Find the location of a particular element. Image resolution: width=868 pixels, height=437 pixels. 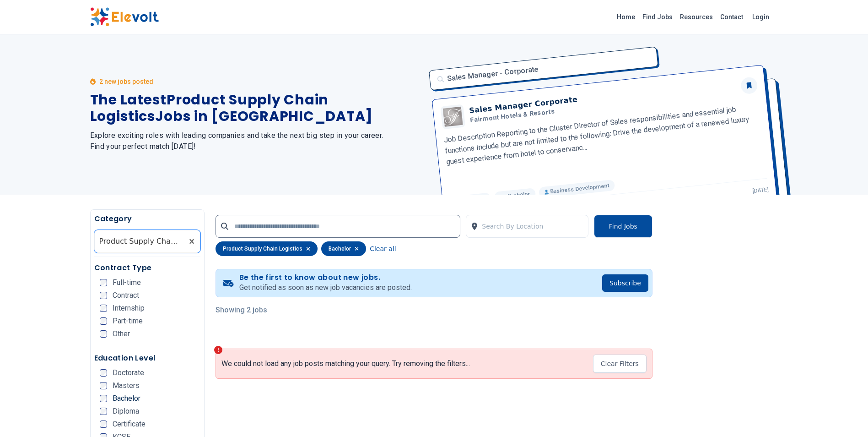

h4: Be the first to know about new jobs. is located at coordinates (326, 277).